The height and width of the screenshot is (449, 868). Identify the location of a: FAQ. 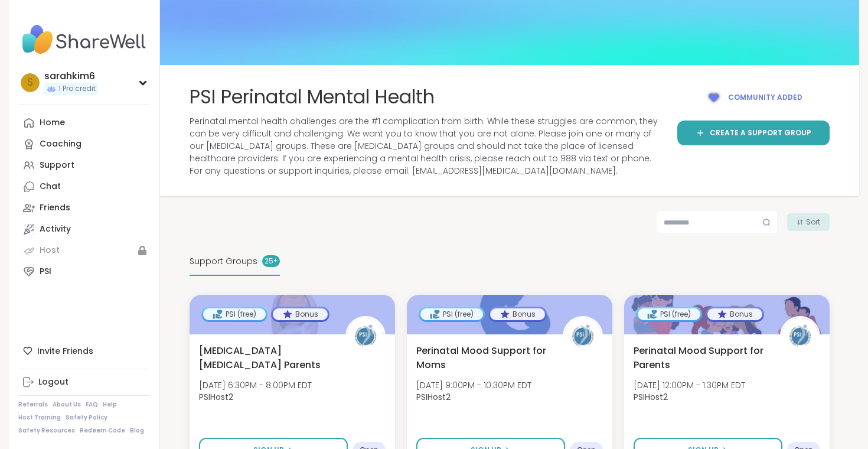
(91, 405).